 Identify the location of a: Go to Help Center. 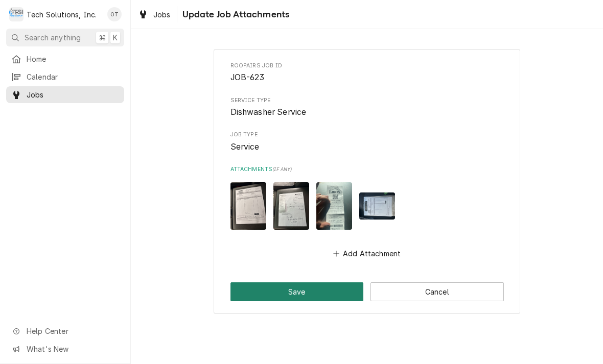
(65, 331).